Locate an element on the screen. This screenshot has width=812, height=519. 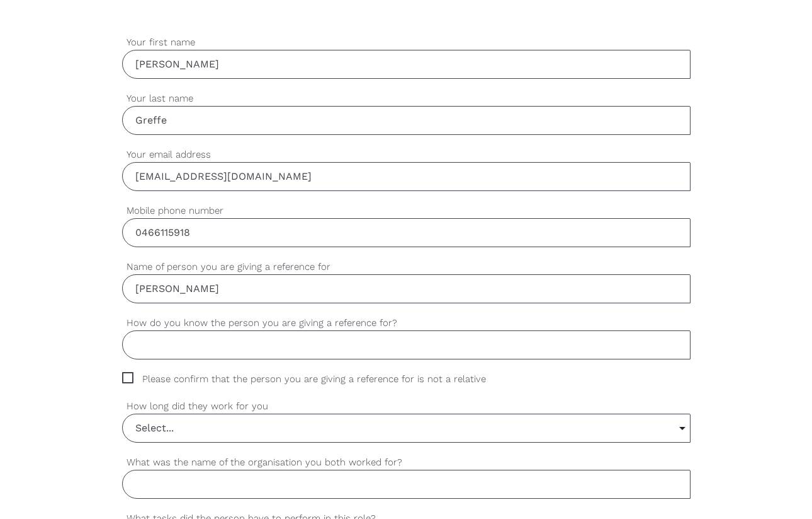
span: Please confirm that the person you are giving a reference for is not a relative is located at coordinates (316, 379).